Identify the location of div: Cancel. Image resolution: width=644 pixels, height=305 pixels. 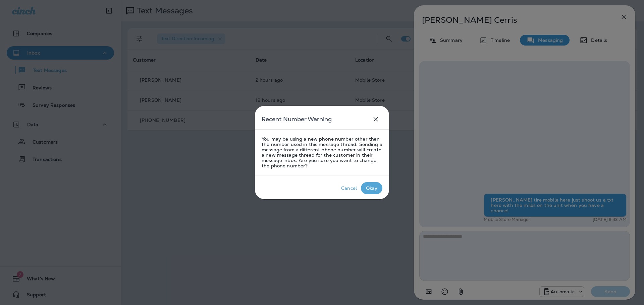
(349, 188).